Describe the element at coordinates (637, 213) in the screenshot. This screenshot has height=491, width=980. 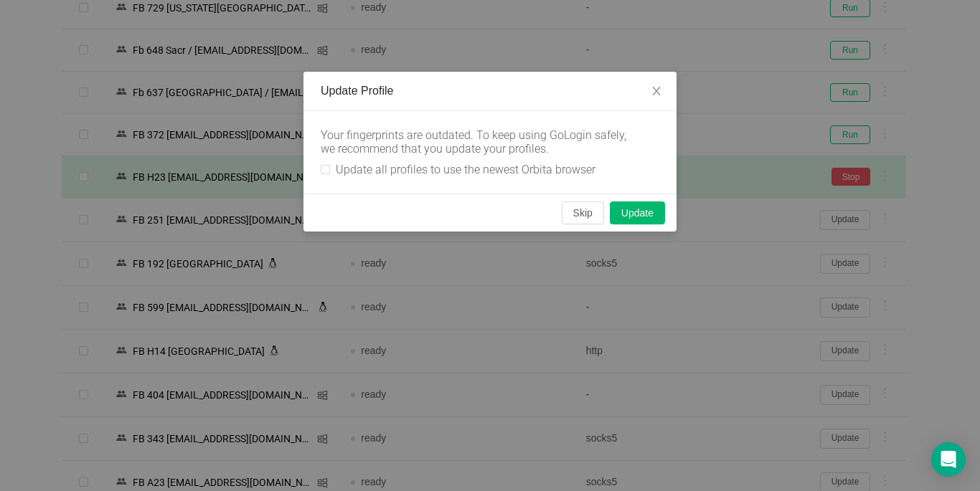
I see `button: Update` at that location.